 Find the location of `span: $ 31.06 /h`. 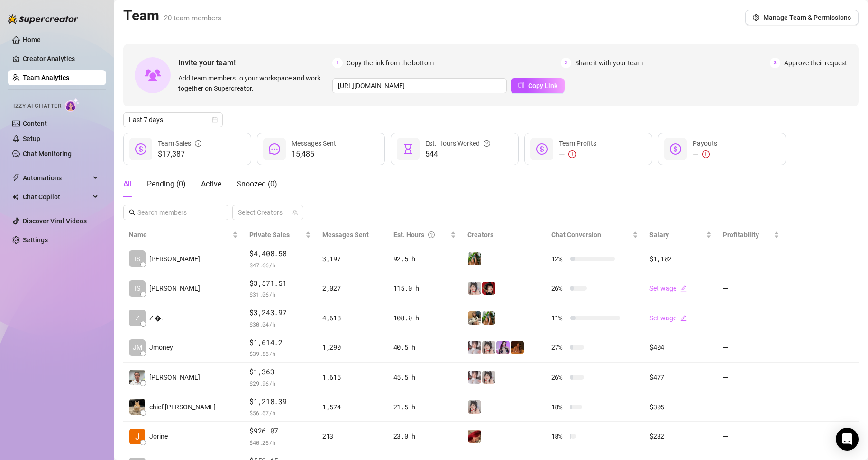

span: $ 31.06 /h is located at coordinates (280, 295).